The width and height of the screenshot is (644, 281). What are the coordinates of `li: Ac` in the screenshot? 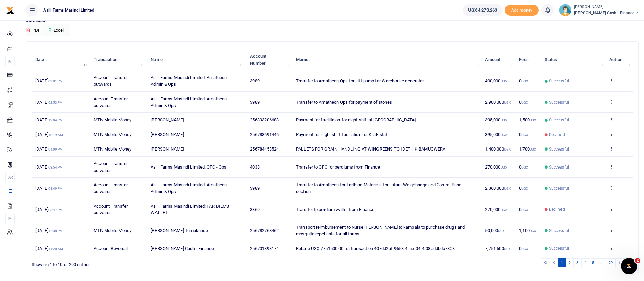 It's located at (10, 177).